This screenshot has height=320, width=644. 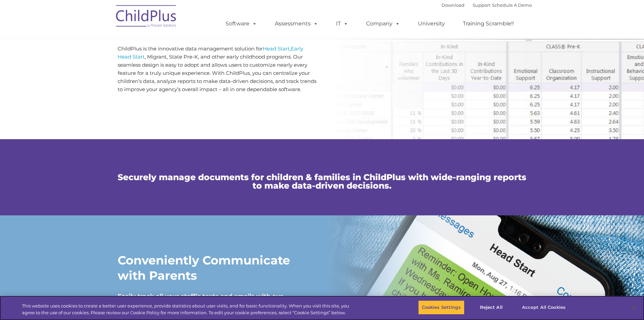 What do you see at coordinates (482, 5) in the screenshot?
I see `a: Support` at bounding box center [482, 5].